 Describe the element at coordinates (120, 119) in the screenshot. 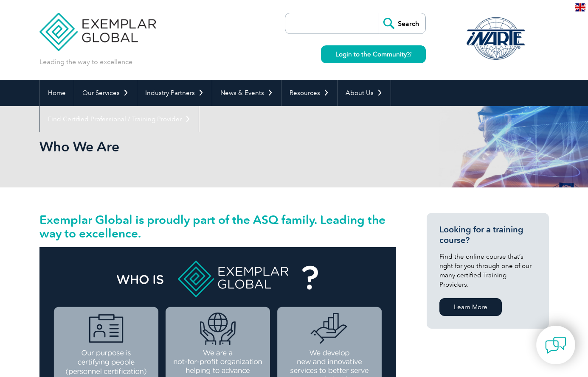

I see `a: Find Certified Professional / Training Provider` at that location.